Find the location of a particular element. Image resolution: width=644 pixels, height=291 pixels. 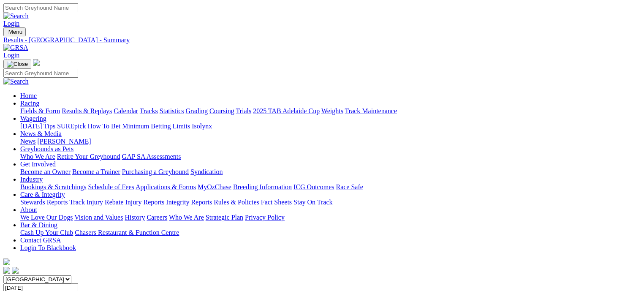

a: Careers is located at coordinates (157, 217).